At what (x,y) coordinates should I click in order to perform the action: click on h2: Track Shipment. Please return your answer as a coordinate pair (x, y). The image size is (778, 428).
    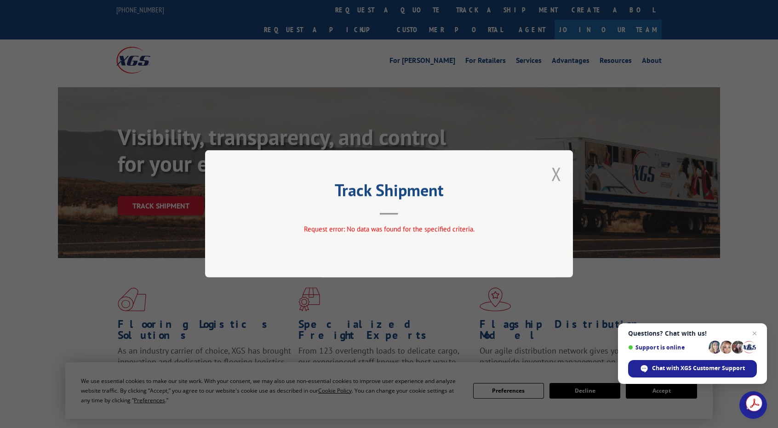
    Looking at the image, I should click on (389, 193).